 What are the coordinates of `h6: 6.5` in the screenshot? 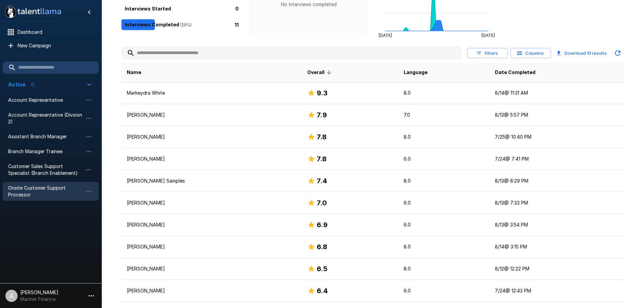 It's located at (322, 268).